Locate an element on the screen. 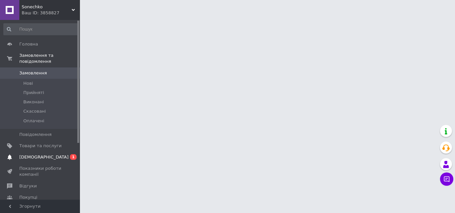 The height and width of the screenshot is (213, 455). span: Повідомлення is located at coordinates (35, 135).